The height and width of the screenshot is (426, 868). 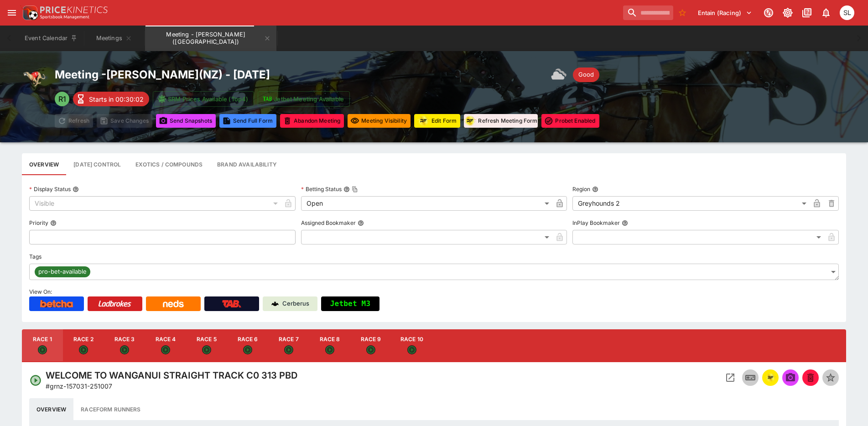 I want to click on button: Region, so click(x=596, y=189).